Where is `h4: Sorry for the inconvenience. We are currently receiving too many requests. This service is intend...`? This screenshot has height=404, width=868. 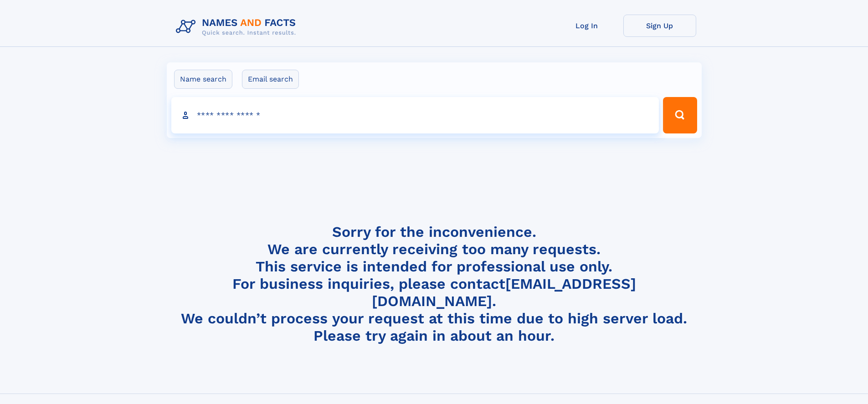 h4: Sorry for the inconvenience. We are currently receiving too many requests. This service is intend... is located at coordinates (434, 284).